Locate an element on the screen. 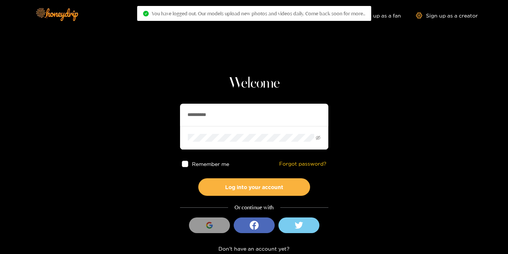  a: Forgot password? is located at coordinates (303, 164).